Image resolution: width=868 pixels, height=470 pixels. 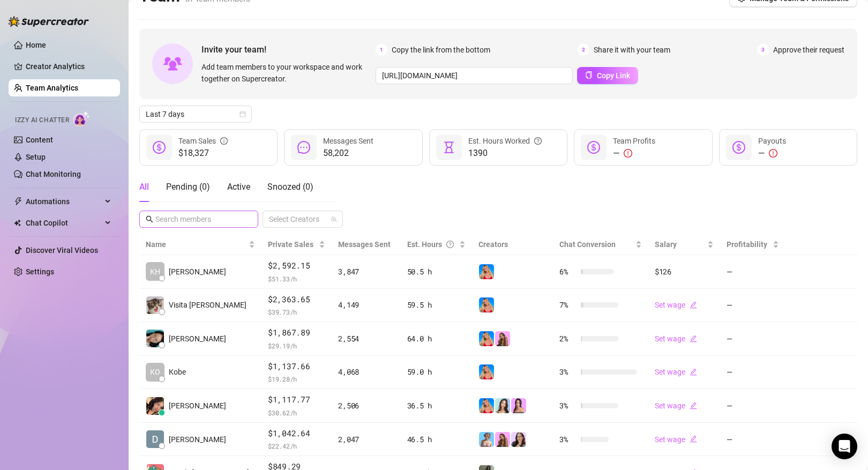 I want to click on span: KO, so click(x=155, y=372).